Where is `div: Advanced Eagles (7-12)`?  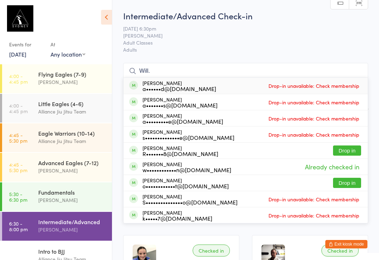 div: Advanced Eagles (7-12) is located at coordinates (72, 163).